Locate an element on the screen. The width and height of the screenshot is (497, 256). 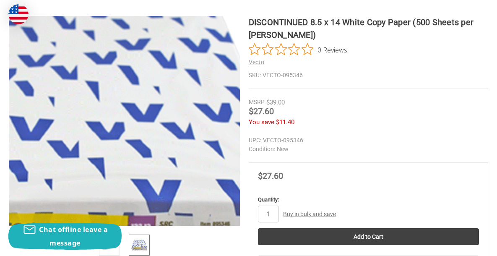
dt: Condition: is located at coordinates (262, 149).